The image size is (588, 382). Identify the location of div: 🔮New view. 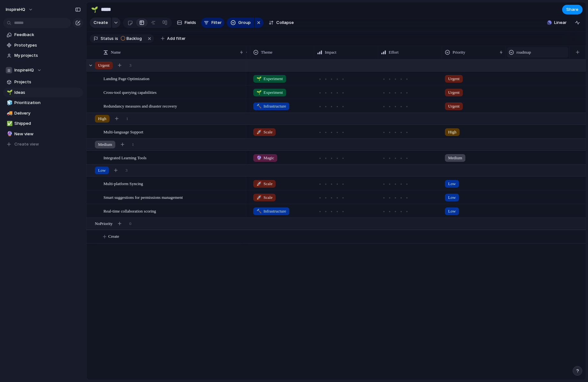
(43, 134).